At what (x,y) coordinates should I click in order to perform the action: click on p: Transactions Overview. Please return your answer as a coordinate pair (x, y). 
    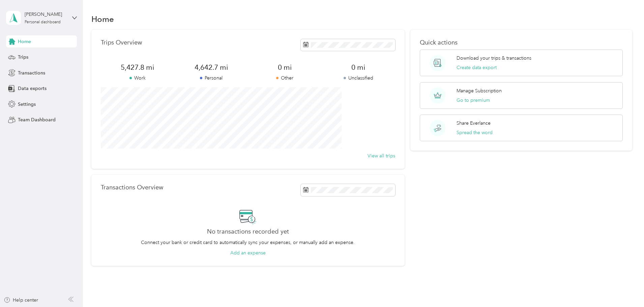
    Looking at the image, I should click on (132, 188).